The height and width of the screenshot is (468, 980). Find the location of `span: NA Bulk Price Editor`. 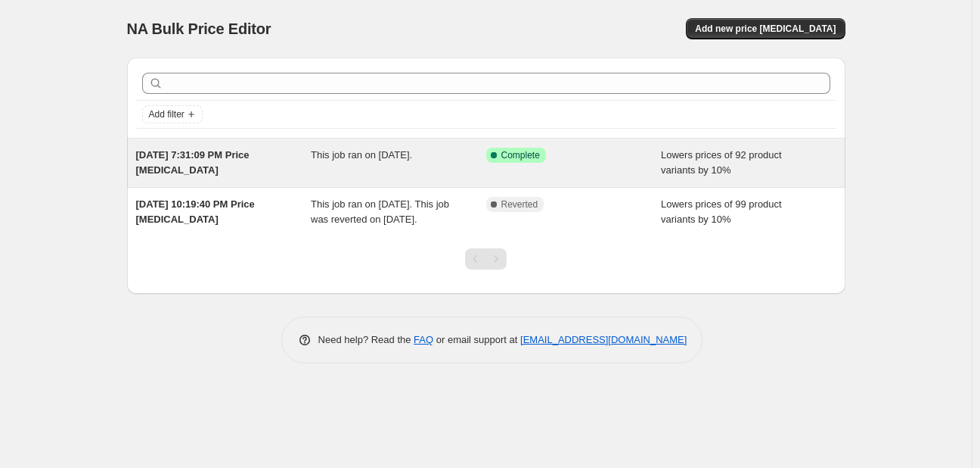

span: NA Bulk Price Editor is located at coordinates (199, 29).